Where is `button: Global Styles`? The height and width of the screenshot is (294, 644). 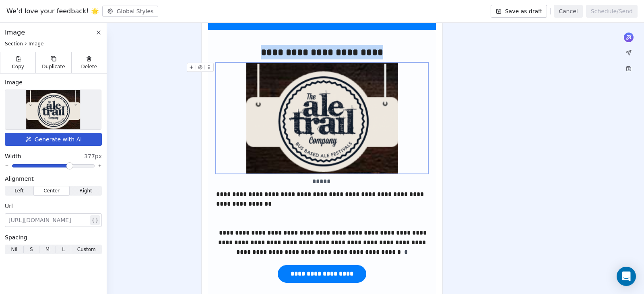
button: Global Styles is located at coordinates (131, 11).